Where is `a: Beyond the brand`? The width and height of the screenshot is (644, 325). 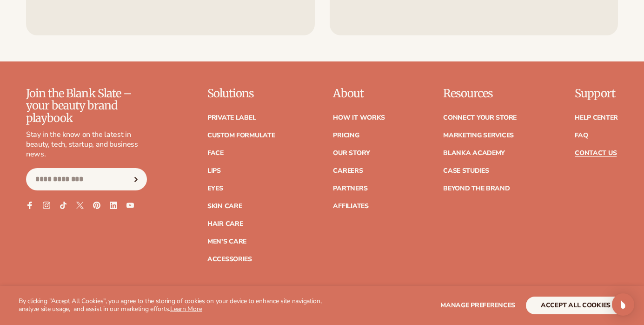
a: Beyond the brand is located at coordinates (477, 189).